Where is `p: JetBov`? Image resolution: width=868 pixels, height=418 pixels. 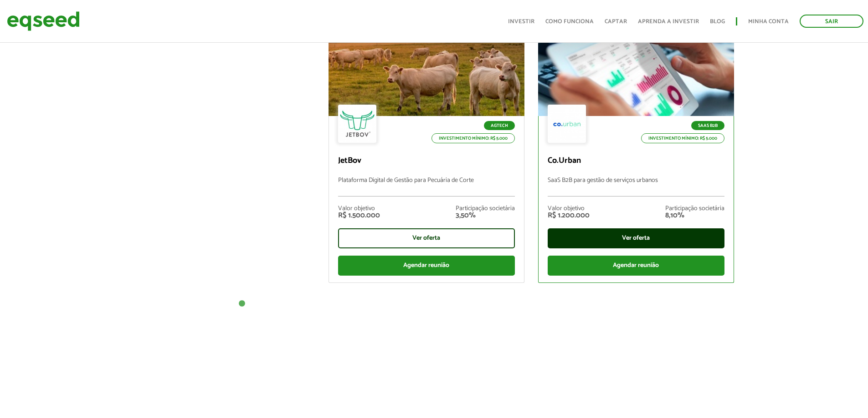 p: JetBov is located at coordinates (426, 161).